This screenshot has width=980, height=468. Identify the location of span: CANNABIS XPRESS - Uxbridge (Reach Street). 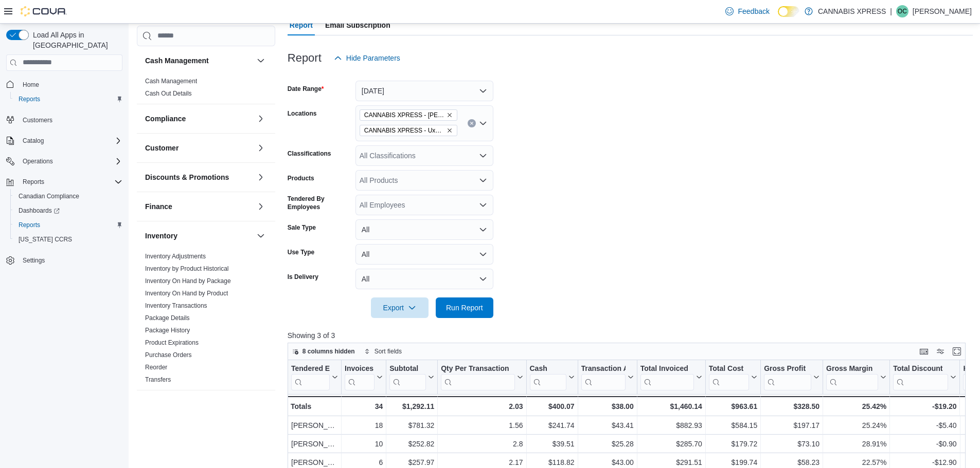
(409, 130).